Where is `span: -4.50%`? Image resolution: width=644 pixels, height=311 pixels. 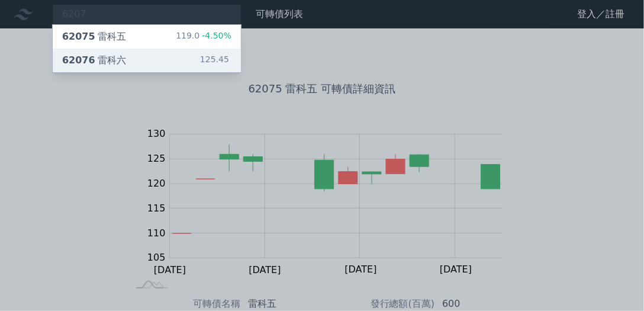
span: -4.50% is located at coordinates (215, 36).